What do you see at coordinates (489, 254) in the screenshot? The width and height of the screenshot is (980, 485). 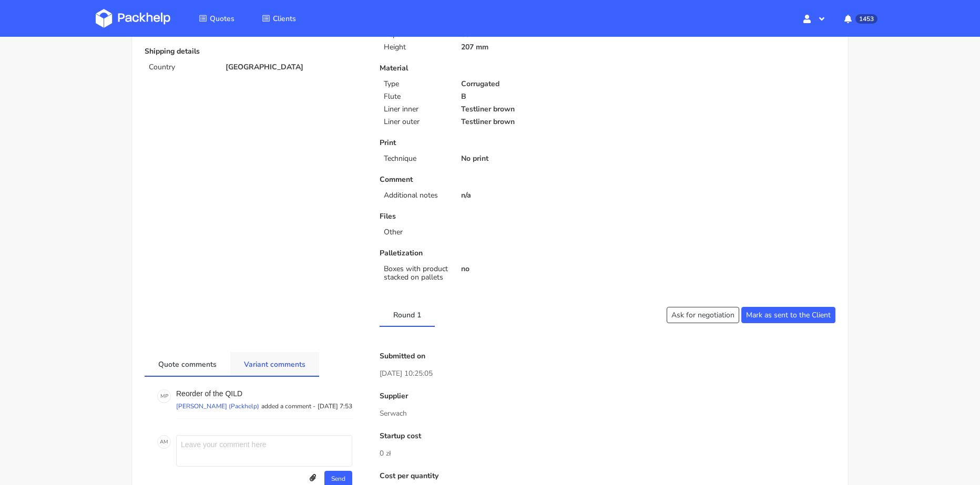 I see `p: Palletization` at bounding box center [489, 254].